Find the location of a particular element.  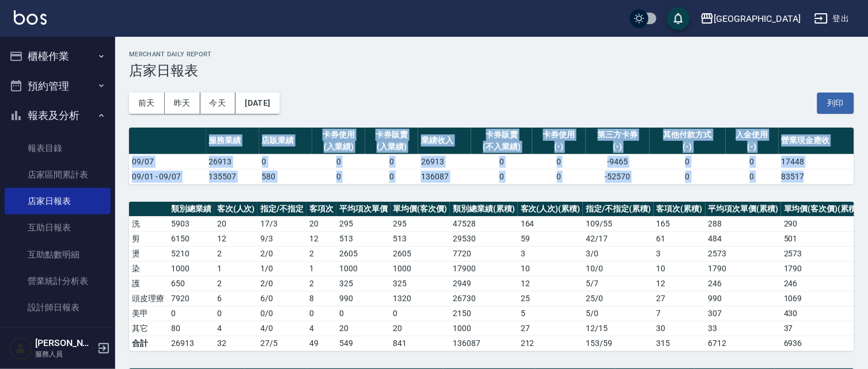

th: 客次(人次)(累積) is located at coordinates (551, 210).